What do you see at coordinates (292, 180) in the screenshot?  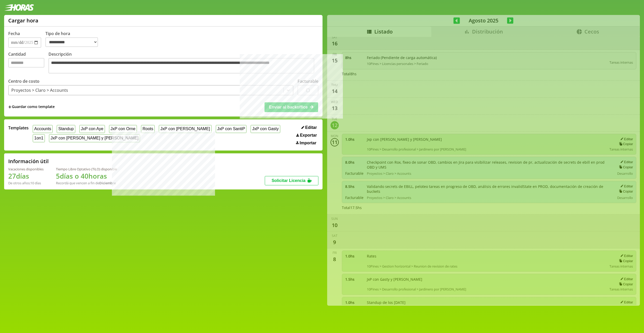 I see `button: Solicitar Licencia` at bounding box center [292, 180].